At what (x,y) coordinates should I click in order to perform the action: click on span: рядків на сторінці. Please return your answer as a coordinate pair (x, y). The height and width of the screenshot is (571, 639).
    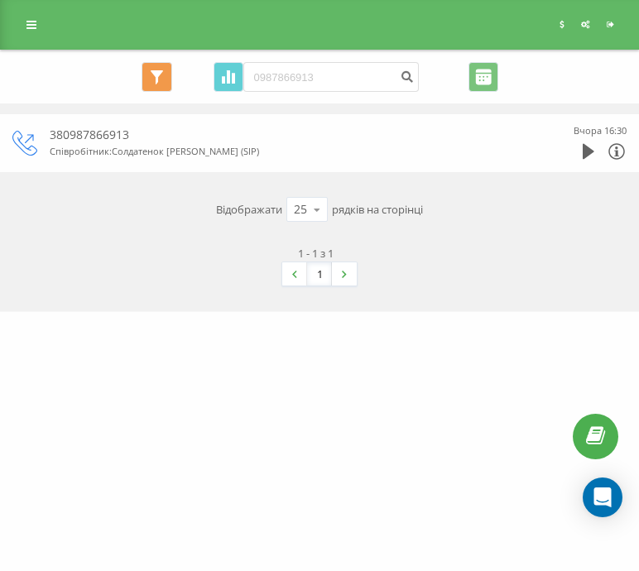
    Looking at the image, I should click on (378, 209).